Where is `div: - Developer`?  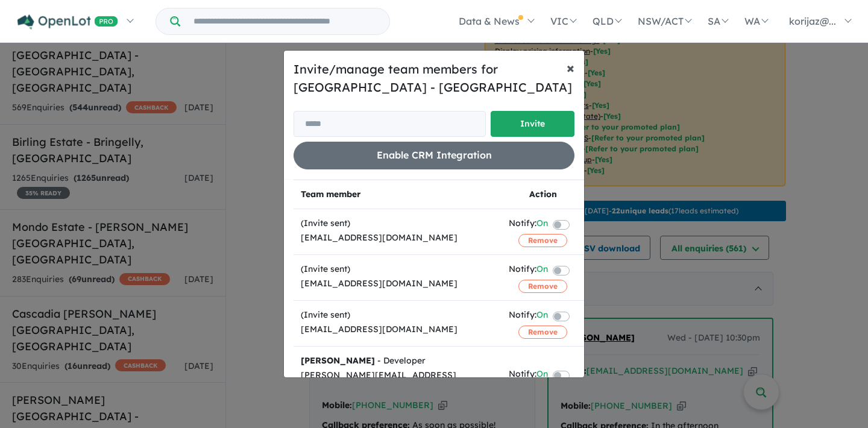 div: - Developer is located at coordinates (397, 360).